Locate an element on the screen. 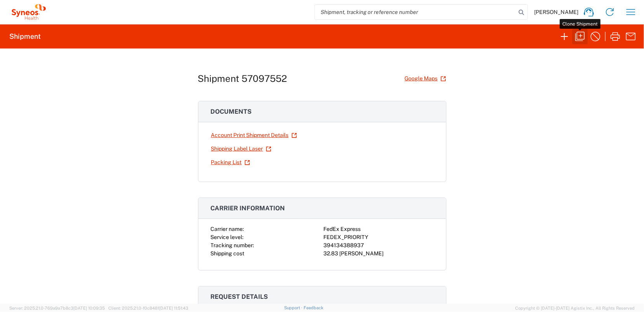 The width and height of the screenshot is (644, 312). span: Carrier name: is located at coordinates (228, 229).